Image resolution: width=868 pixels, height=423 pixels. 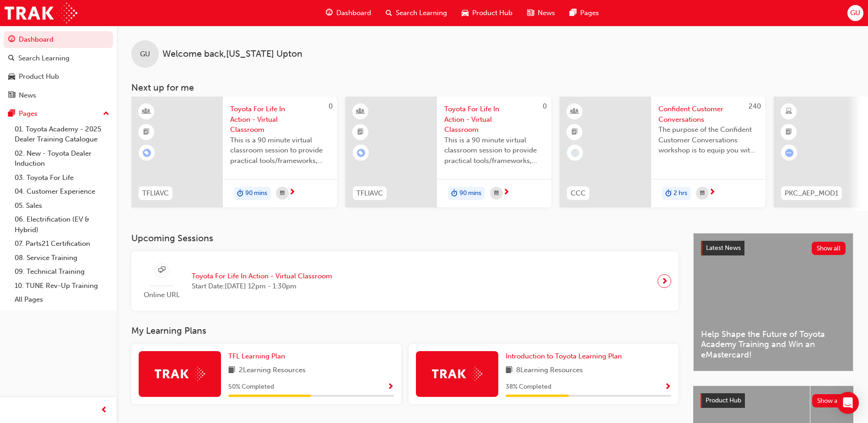 I want to click on span: 0, so click(x=330, y=106).